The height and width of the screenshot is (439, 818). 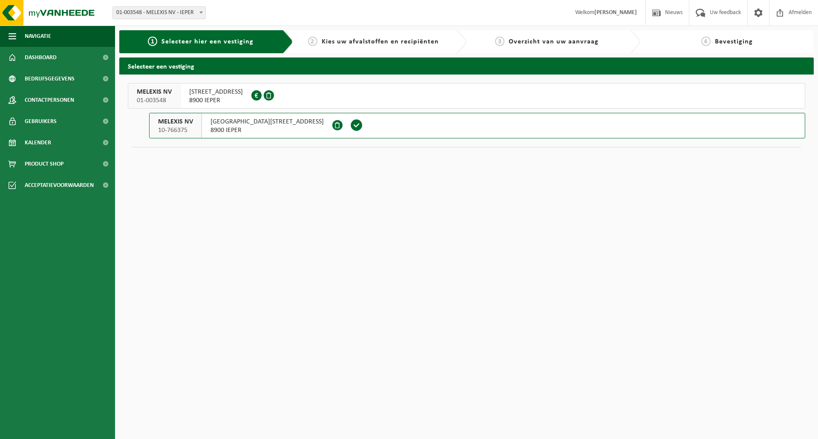 I want to click on span: Gebruikers, so click(x=40, y=121).